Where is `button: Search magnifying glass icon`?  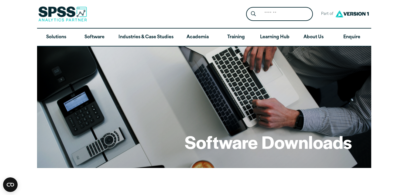
button: Search magnifying glass icon is located at coordinates (253, 14).